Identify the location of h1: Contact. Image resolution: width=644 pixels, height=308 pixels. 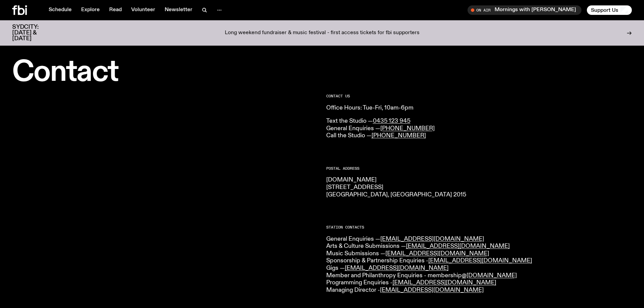
(165, 73).